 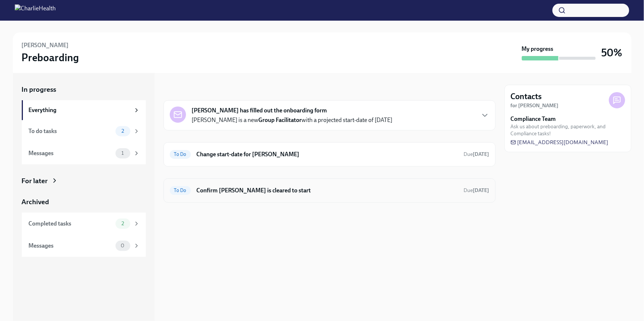 What do you see at coordinates (123, 153) in the screenshot?
I see `span: 1` at bounding box center [123, 153].